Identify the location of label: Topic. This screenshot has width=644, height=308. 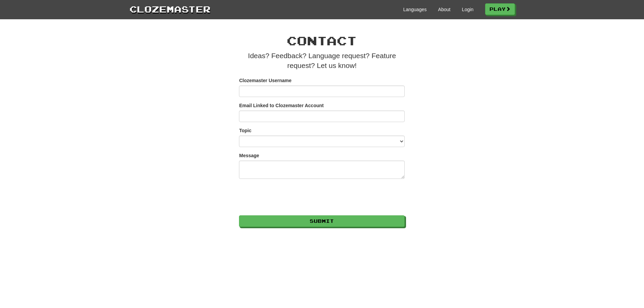
(245, 131).